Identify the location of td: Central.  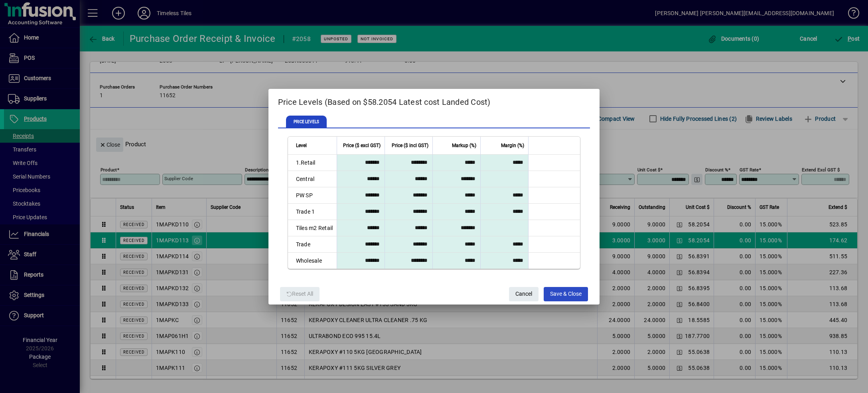
(312, 179).